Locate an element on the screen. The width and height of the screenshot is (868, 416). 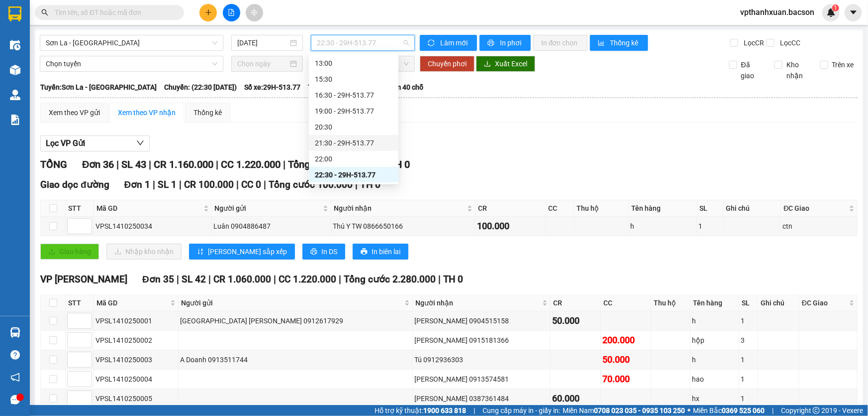
span: caret-down is located at coordinates (853, 12).